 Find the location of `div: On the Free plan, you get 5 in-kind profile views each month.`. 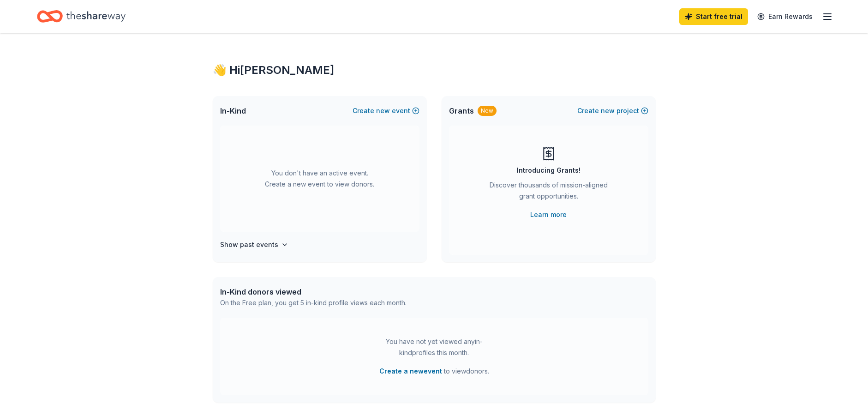

div: On the Free plan, you get 5 in-kind profile views each month. is located at coordinates (313, 303).